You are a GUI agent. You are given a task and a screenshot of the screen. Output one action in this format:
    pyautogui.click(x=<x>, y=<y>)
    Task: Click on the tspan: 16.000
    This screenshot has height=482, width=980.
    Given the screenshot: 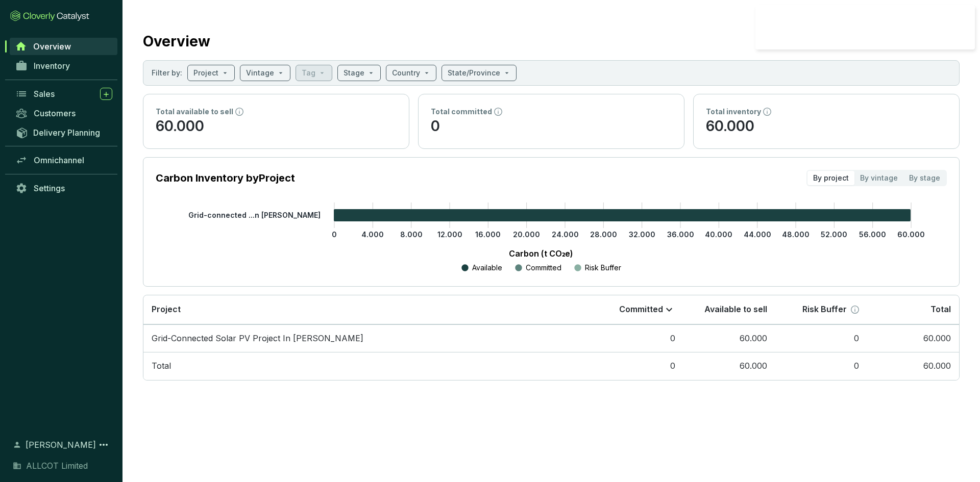 What is the action you would take?
    pyautogui.click(x=488, y=234)
    